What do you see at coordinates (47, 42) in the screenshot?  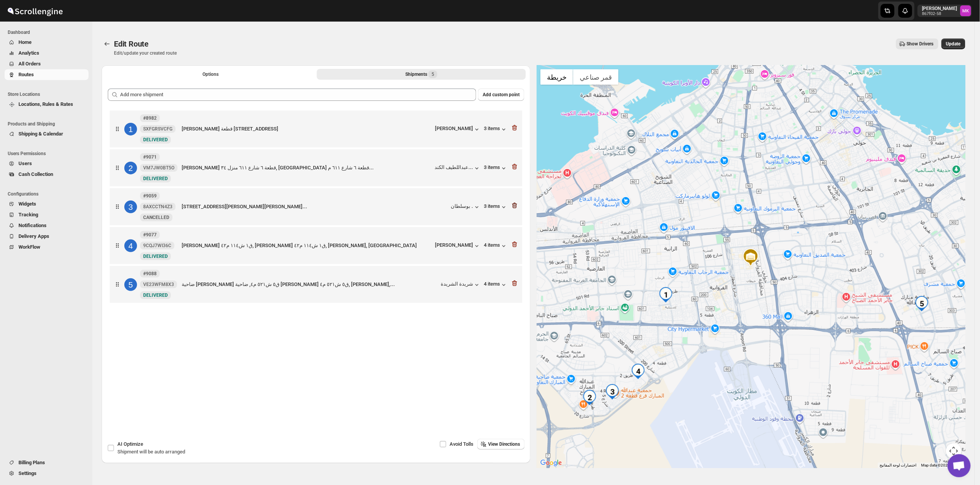 I see `button: Home` at bounding box center [47, 42].